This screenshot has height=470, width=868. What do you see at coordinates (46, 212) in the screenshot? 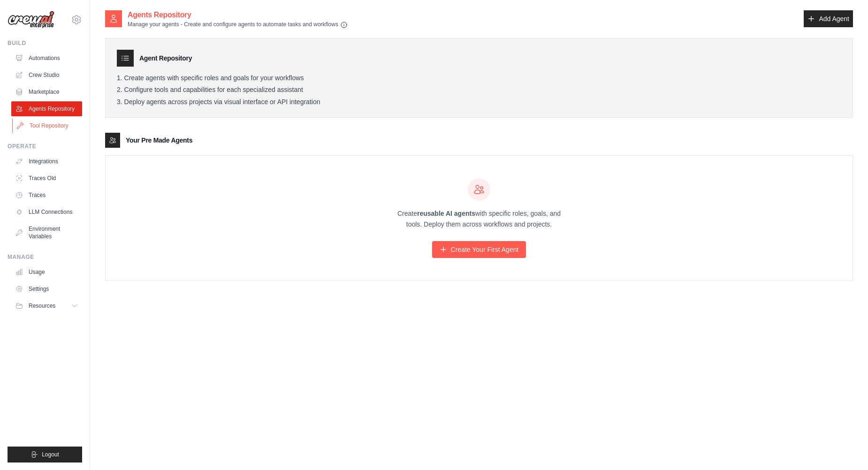
I see `a: LLM Connections` at bounding box center [46, 212].